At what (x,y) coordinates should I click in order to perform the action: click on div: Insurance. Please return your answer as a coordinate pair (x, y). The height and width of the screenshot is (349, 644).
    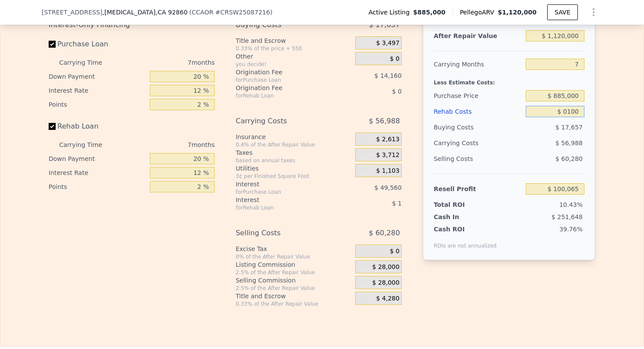
    Looking at the image, I should click on (294, 137).